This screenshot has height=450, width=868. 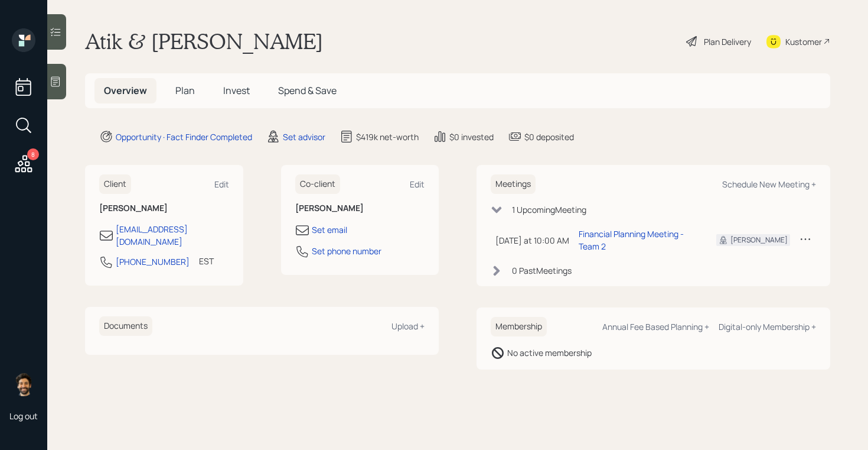 What do you see at coordinates (23, 415) in the screenshot?
I see `div: Log out` at bounding box center [23, 415].